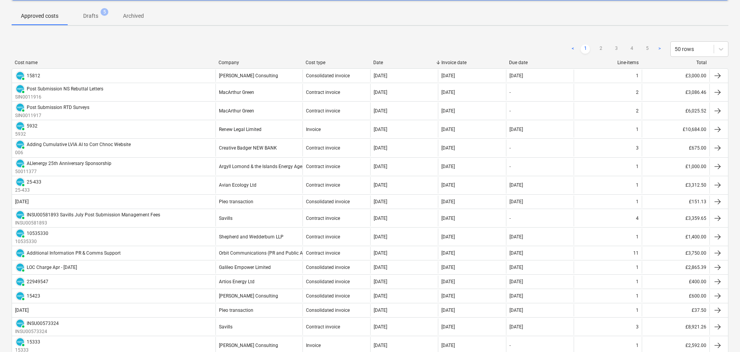 This screenshot has width=740, height=352. Describe the element at coordinates (104, 12) in the screenshot. I see `span: 5` at that location.